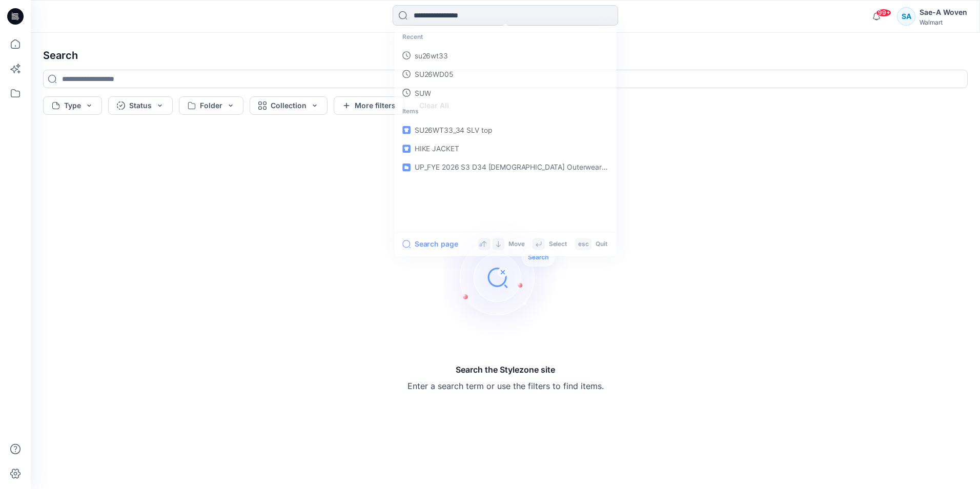 Image resolution: width=980 pixels, height=489 pixels. I want to click on span: 99+, so click(884, 12).